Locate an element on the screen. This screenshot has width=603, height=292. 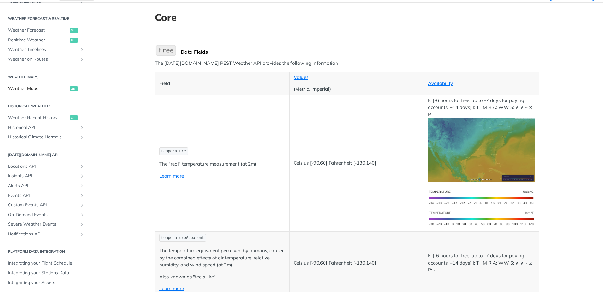
h2: Weather Forecast & realtime is located at coordinates (45, 19).